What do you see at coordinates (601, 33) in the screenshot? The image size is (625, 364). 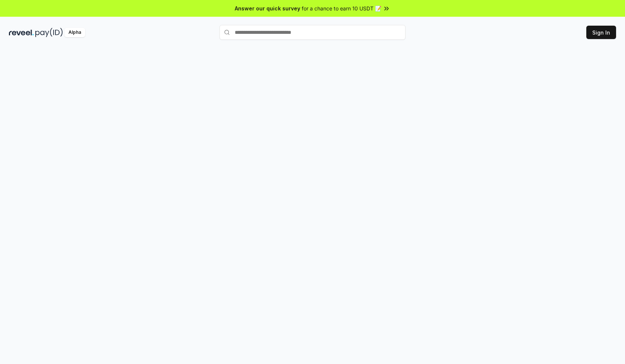 I see `button: Sign In` at bounding box center [601, 33].